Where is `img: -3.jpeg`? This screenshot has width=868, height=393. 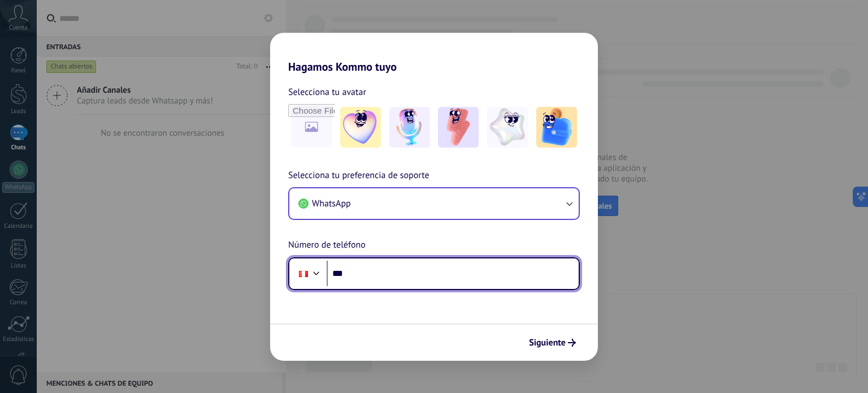 img: -3.jpeg is located at coordinates (458, 127).